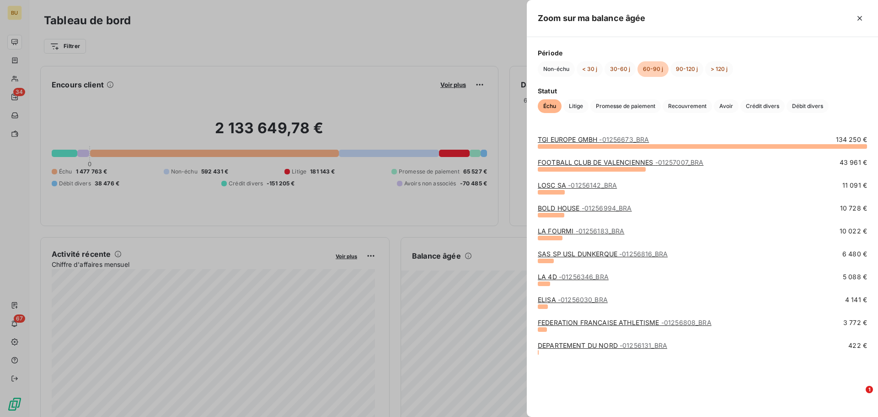  I want to click on span: - 01256994_BRA, so click(607, 208).